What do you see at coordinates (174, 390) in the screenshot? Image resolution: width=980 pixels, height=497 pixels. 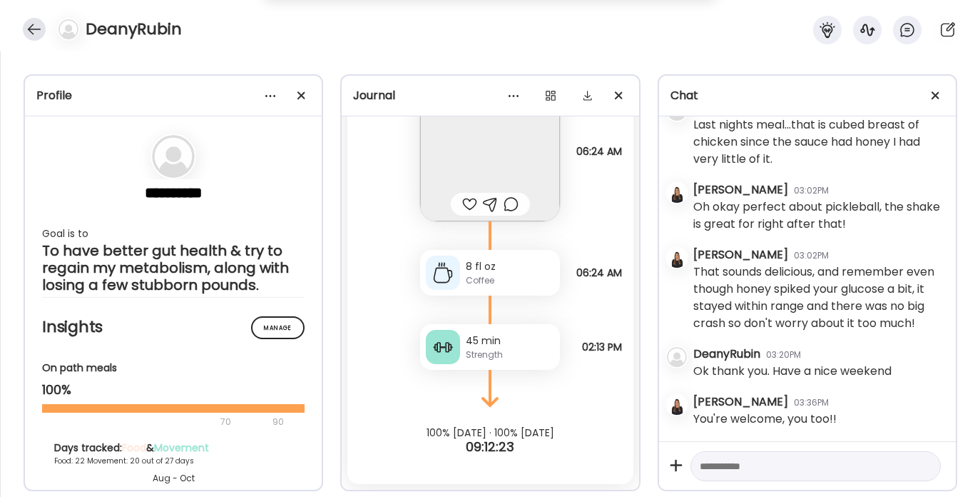 I see `div: 100%` at bounding box center [174, 390].